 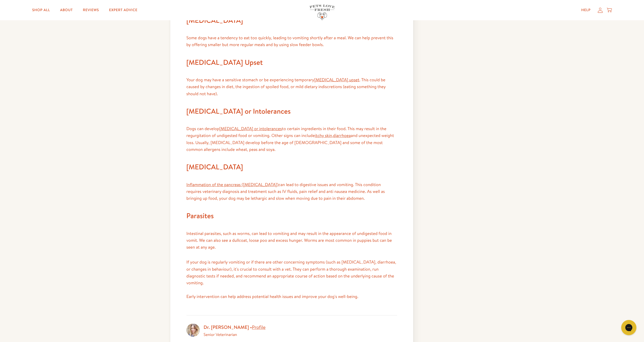 What do you see at coordinates (91, 10) in the screenshot?
I see `a: Reviews` at bounding box center [91, 10].